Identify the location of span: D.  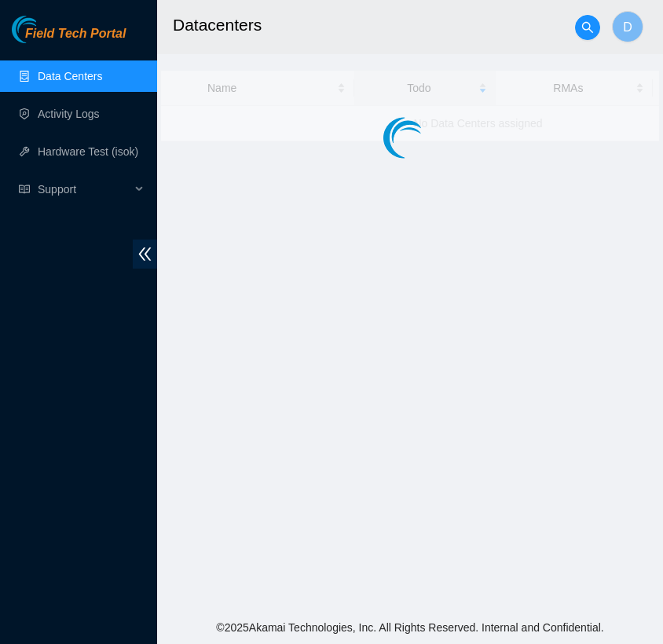
(627, 27).